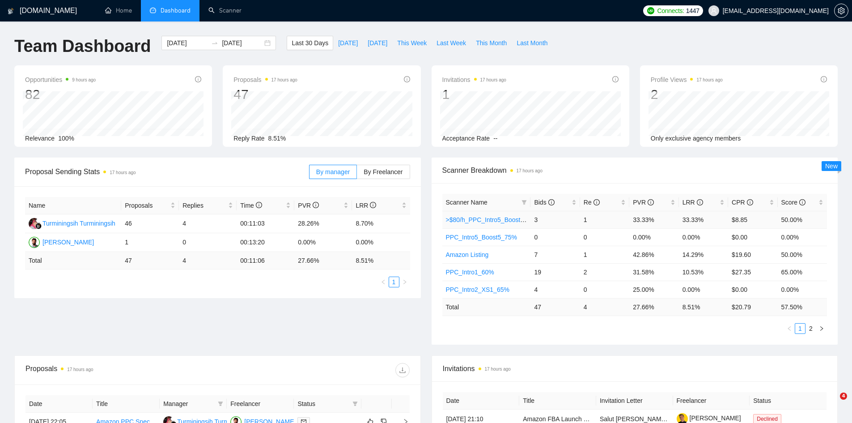  Describe the element at coordinates (654, 254) in the screenshot. I see `td: 42.86%` at that location.